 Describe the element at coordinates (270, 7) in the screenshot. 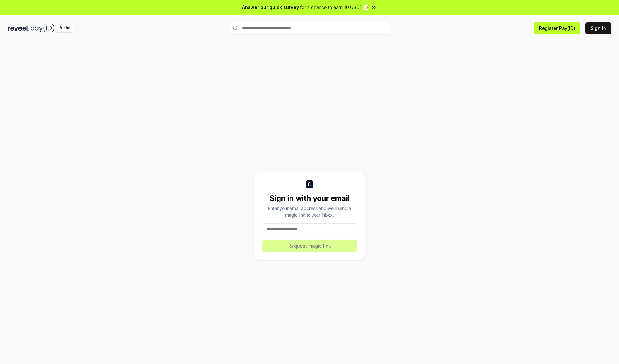

I see `span: Answer our quick survey` at that location.